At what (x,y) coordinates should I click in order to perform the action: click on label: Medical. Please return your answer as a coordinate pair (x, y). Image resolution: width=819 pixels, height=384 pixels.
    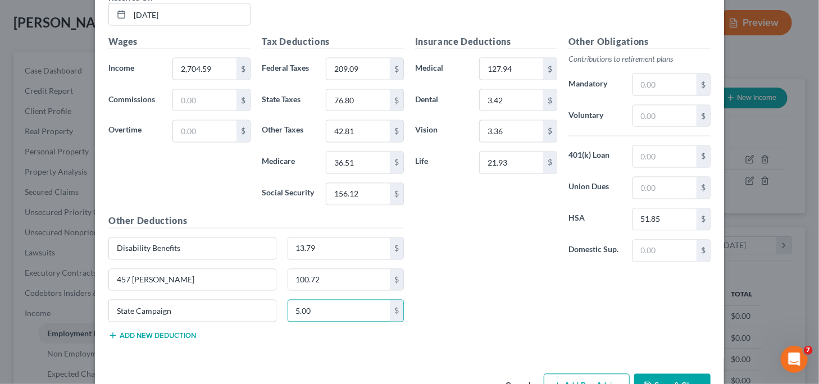
    Looking at the image, I should click on (441, 69).